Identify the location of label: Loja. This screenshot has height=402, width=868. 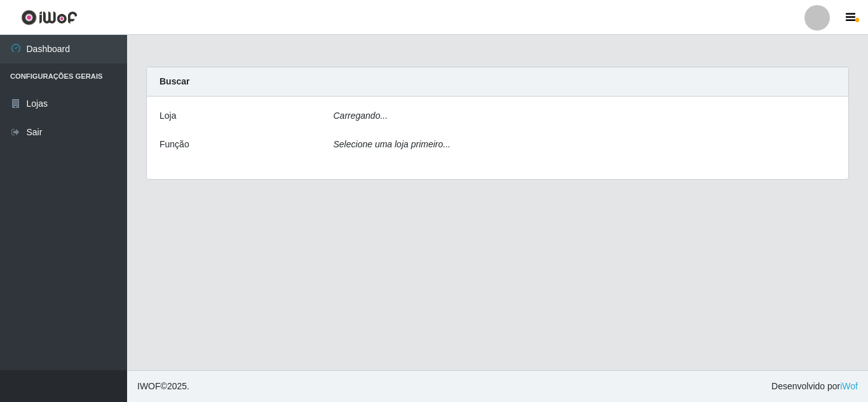
(168, 116).